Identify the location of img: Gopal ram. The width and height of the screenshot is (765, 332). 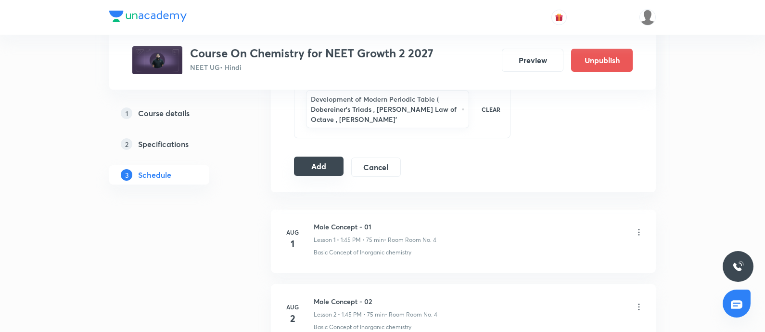
(648, 17).